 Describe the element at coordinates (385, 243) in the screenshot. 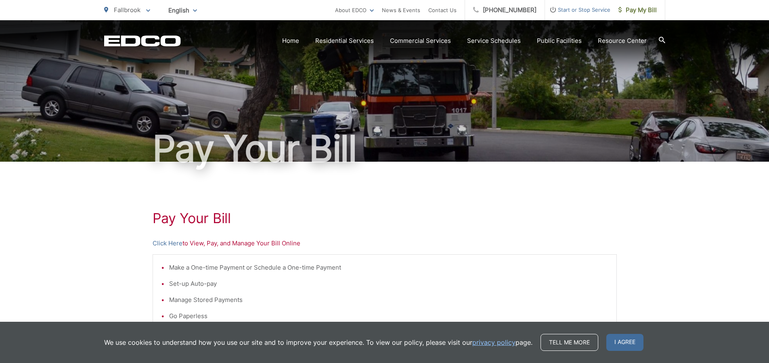

I see `p: to View, Pay, and Manage Your Bill Online` at that location.